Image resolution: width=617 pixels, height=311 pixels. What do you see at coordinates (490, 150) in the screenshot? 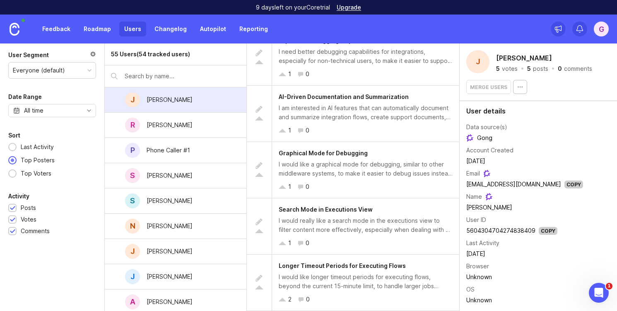
I see `div: Account Created` at bounding box center [490, 150].